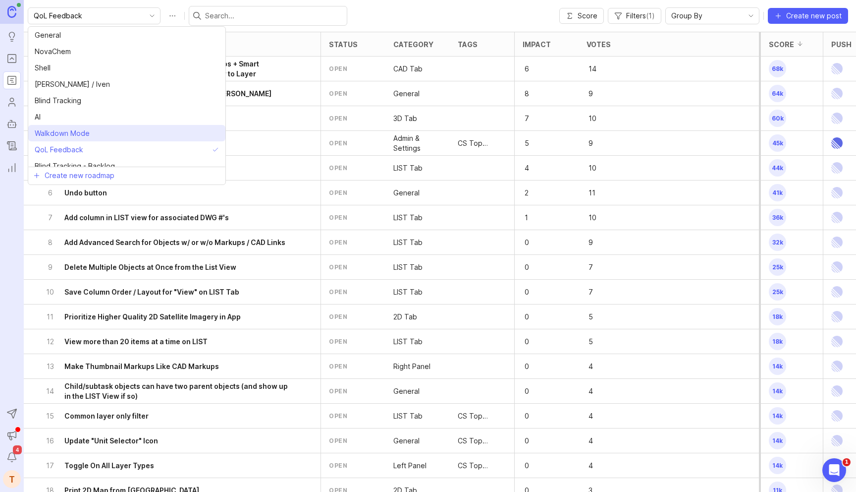 The height and width of the screenshot is (492, 856). Describe the element at coordinates (169, 415) in the screenshot. I see `button: 15Common layer only filter` at that location.